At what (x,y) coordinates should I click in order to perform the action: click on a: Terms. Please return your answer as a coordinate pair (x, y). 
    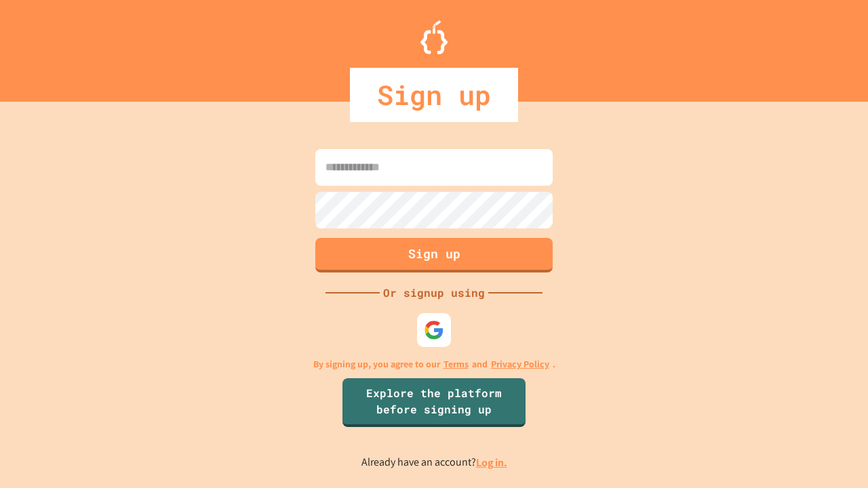
    Looking at the image, I should click on (456, 364).